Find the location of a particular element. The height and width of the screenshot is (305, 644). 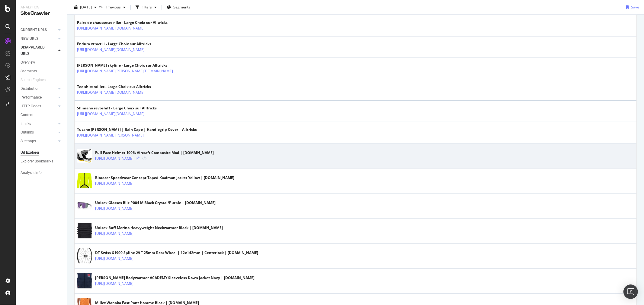

button: Save is located at coordinates (631, 7).